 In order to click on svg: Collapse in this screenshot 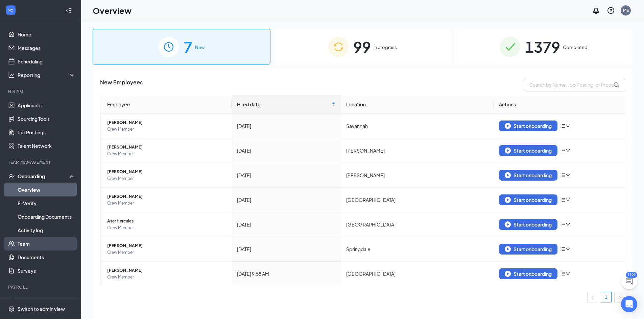, I will do `click(69, 11)`.